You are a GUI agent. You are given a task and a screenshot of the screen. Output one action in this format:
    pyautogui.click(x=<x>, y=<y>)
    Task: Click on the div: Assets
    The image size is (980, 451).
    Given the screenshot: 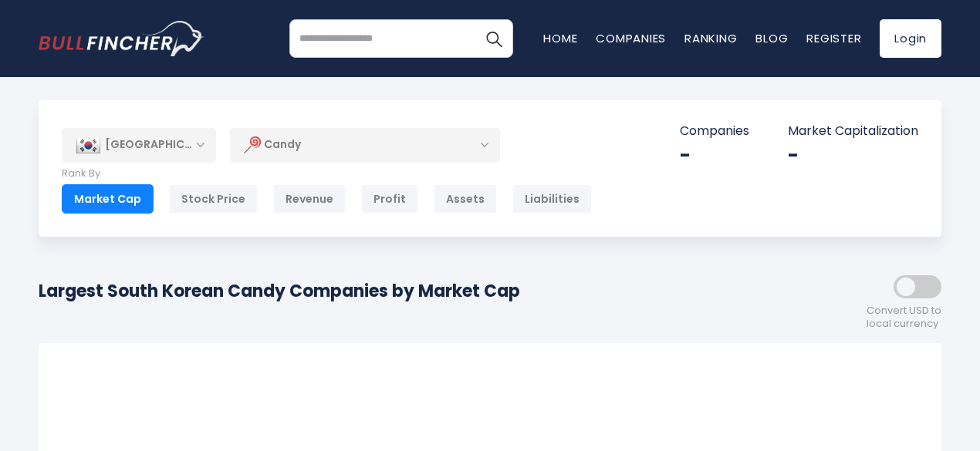 What is the action you would take?
    pyautogui.click(x=465, y=199)
    